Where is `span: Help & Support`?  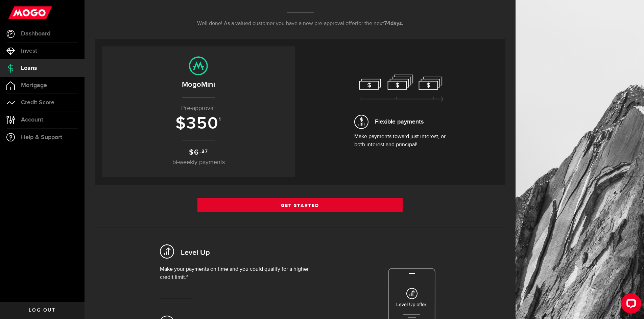 span: Help & Support is located at coordinates (41, 138).